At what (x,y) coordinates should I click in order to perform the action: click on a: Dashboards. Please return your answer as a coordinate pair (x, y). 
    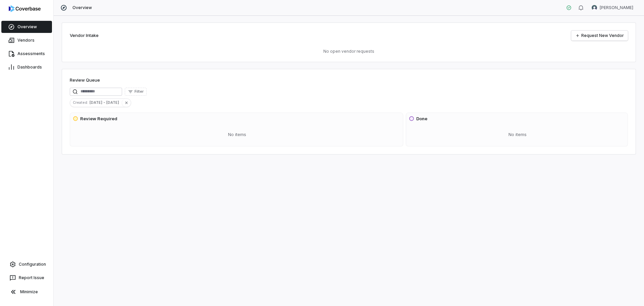
    Looking at the image, I should click on (27, 67).